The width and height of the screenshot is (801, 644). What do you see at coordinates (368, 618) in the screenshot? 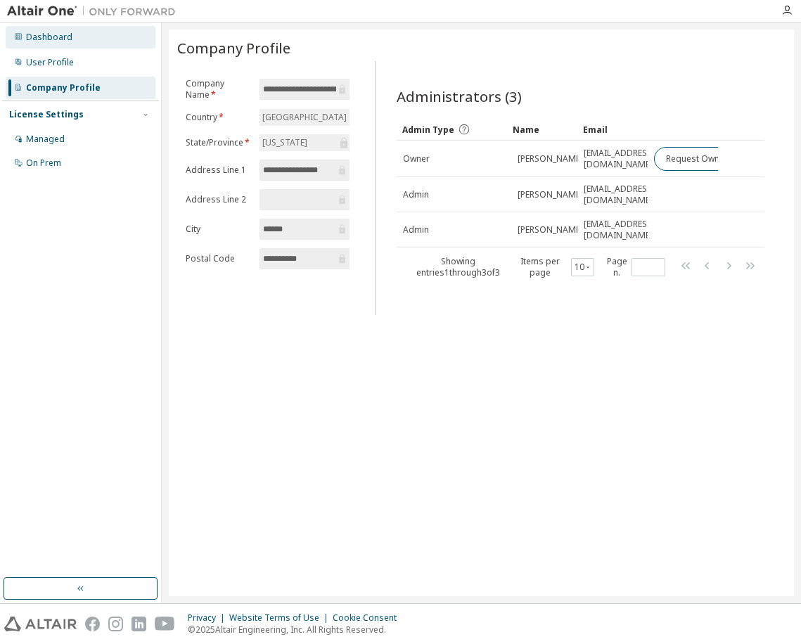
I see `div: Cookie Consent` at bounding box center [368, 618].